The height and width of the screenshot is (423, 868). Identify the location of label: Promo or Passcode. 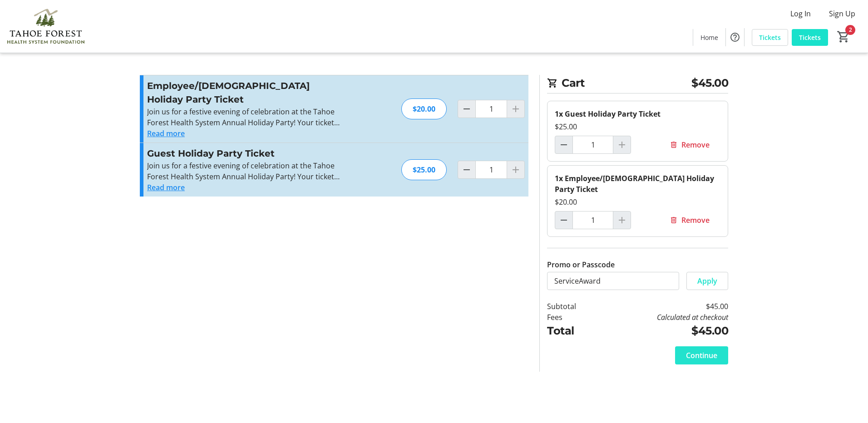
(580, 265).